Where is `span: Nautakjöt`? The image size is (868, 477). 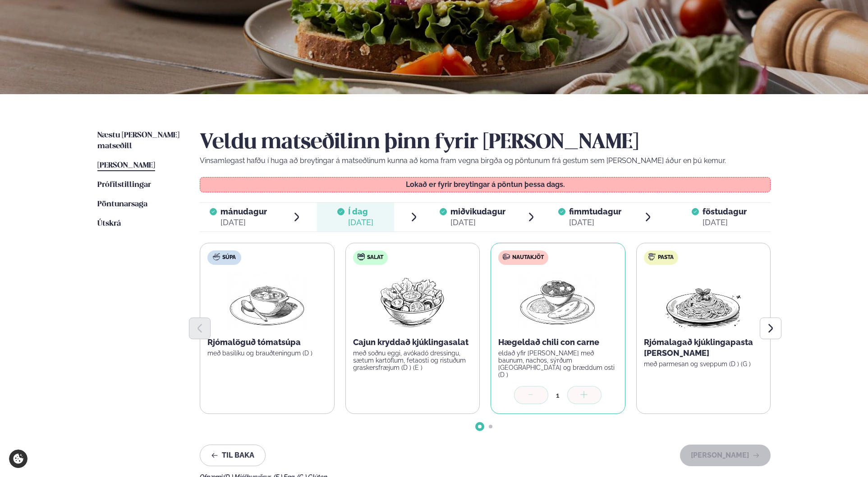 span: Nautakjöt is located at coordinates (528, 257).